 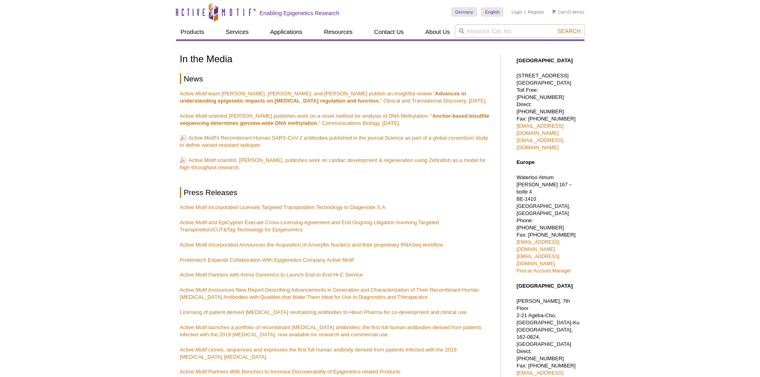 What do you see at coordinates (569, 31) in the screenshot?
I see `button: Search` at bounding box center [569, 31].